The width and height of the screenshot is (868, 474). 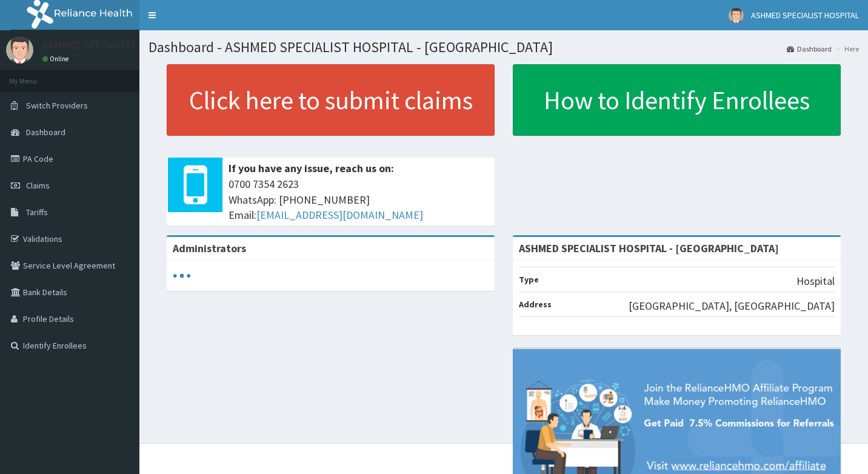 What do you see at coordinates (528, 279) in the screenshot?
I see `b: Type` at bounding box center [528, 279].